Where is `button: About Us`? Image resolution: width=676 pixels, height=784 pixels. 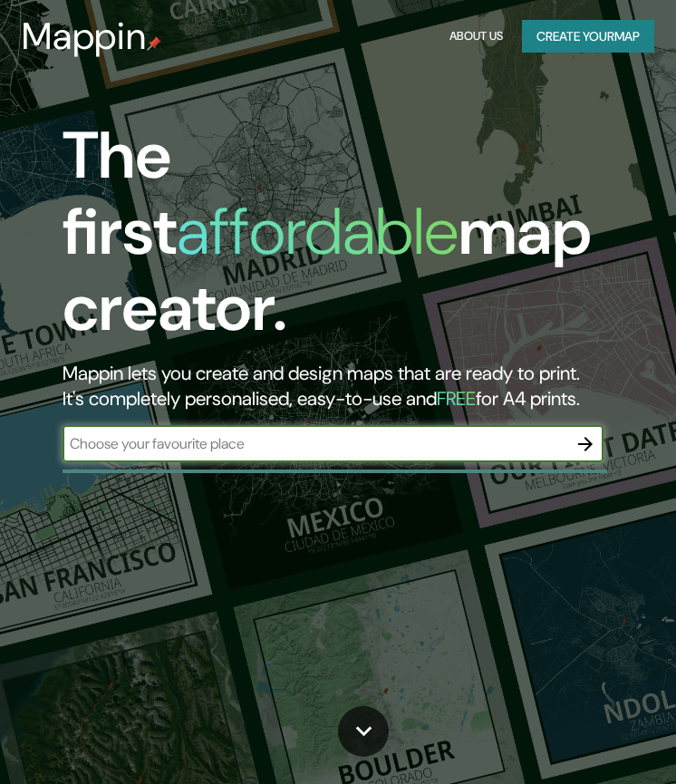
button: About Us is located at coordinates (476, 36).